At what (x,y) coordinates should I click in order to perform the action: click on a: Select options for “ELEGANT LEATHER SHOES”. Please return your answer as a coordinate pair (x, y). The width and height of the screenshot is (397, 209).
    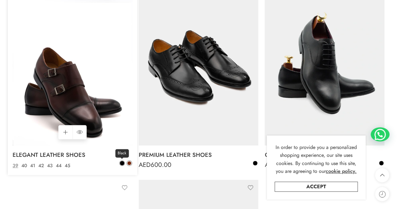
    Looking at the image, I should click on (65, 132).